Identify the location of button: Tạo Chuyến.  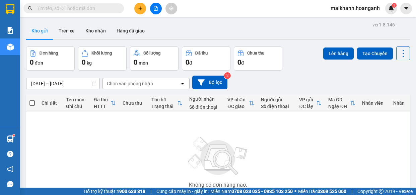
(374, 54).